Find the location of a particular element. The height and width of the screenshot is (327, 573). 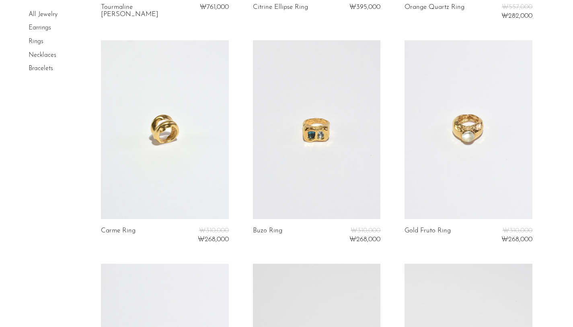

span: ₩761,000 is located at coordinates (214, 7).